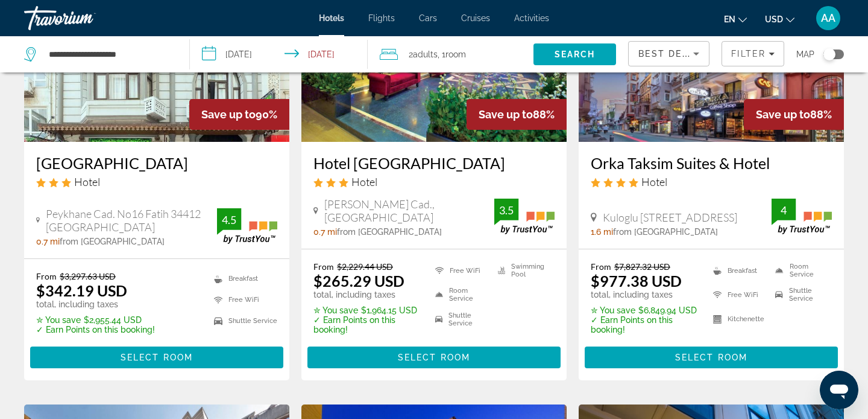 This screenshot has width=868, height=419. What do you see at coordinates (829, 55) in the screenshot?
I see `button: Toggle map` at bounding box center [829, 55].